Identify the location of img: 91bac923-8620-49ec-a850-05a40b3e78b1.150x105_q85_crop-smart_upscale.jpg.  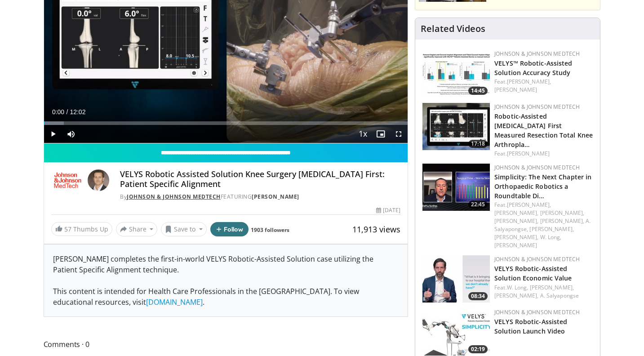
(456, 187).